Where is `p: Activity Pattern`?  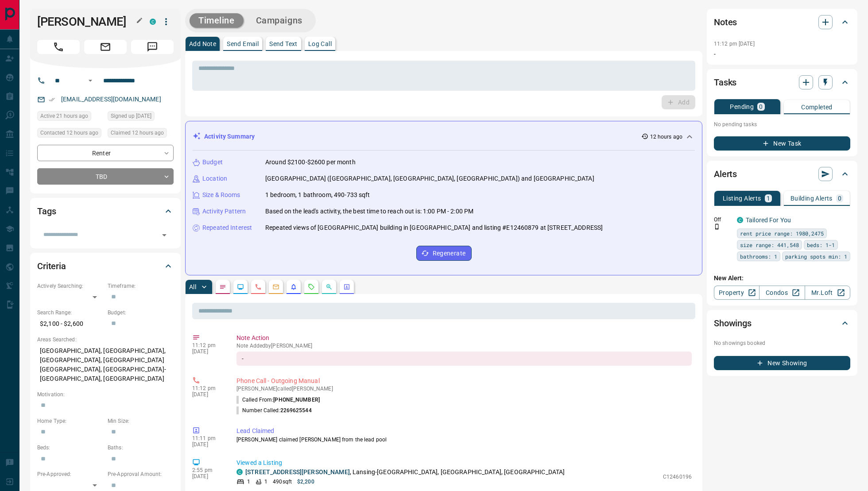 p: Activity Pattern is located at coordinates (225, 212).